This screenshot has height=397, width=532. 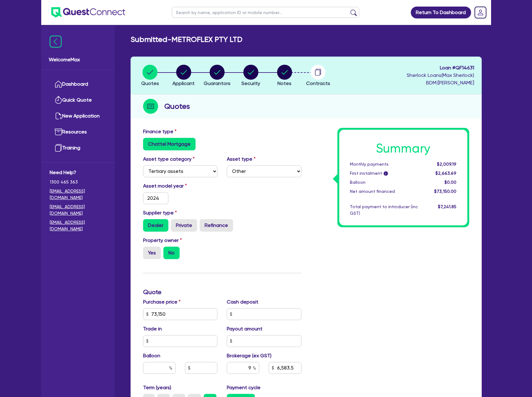 What do you see at coordinates (59, 148) in the screenshot?
I see `img: training` at bounding box center [59, 148].